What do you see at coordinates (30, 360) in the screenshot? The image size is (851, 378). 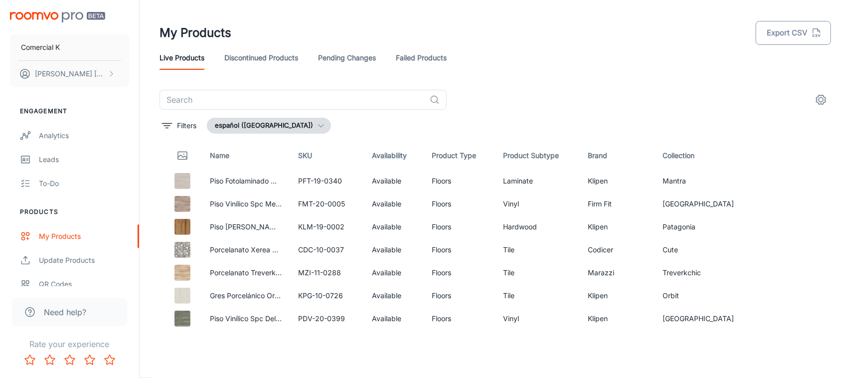 I see `button: Rate 1 star` at bounding box center [30, 360].